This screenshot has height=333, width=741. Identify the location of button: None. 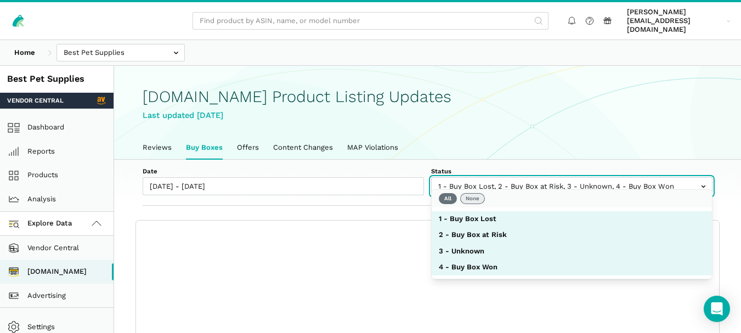
(472, 198).